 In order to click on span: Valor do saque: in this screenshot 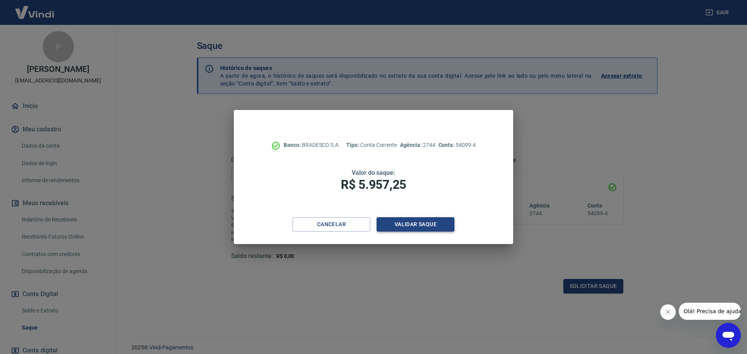, I will do `click(373, 173)`.